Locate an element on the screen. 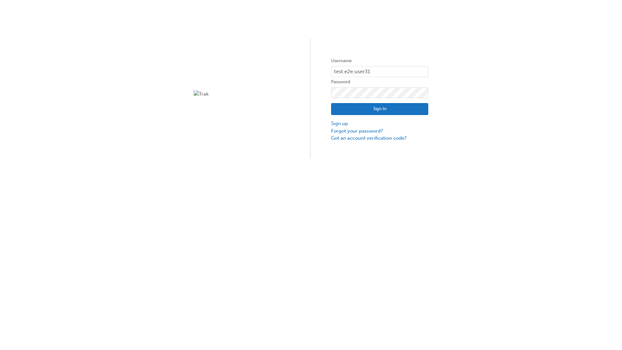 Image resolution: width=622 pixels, height=350 pixels. button: Sign In is located at coordinates (380, 109).